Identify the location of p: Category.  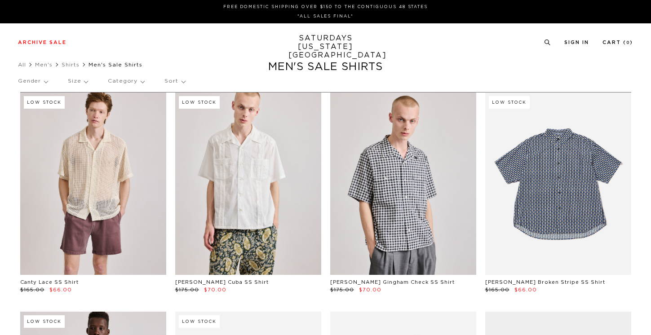
(126, 81).